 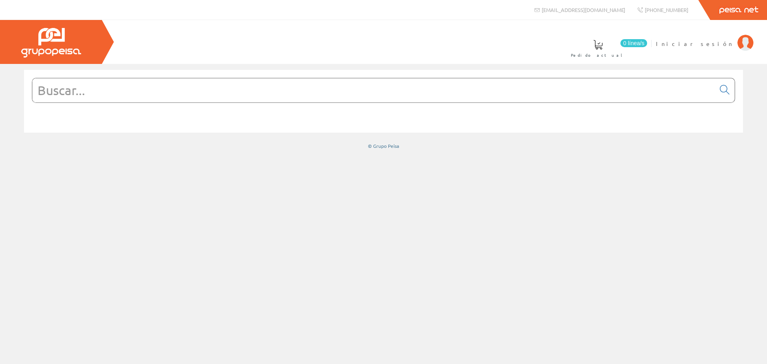 What do you see at coordinates (51, 43) in the screenshot?
I see `img: Grupo Peisa` at bounding box center [51, 43].